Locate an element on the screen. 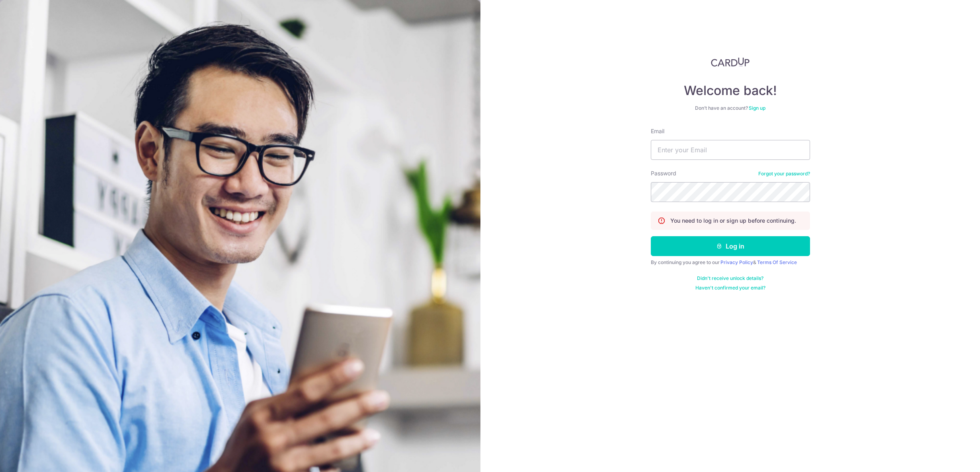  div: By continuing you agree to our & is located at coordinates (730, 263).